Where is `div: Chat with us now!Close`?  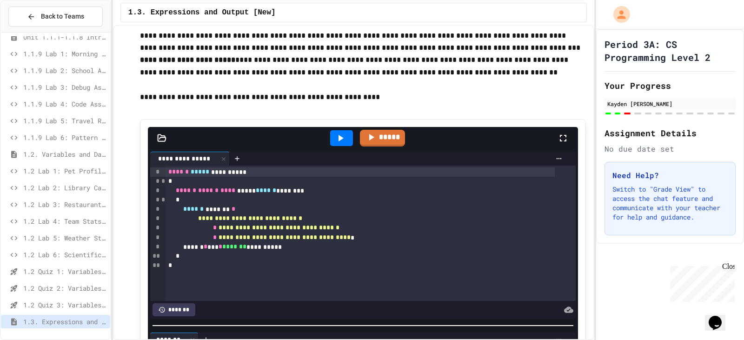
div: Chat with us now!Close is located at coordinates (34, 31).